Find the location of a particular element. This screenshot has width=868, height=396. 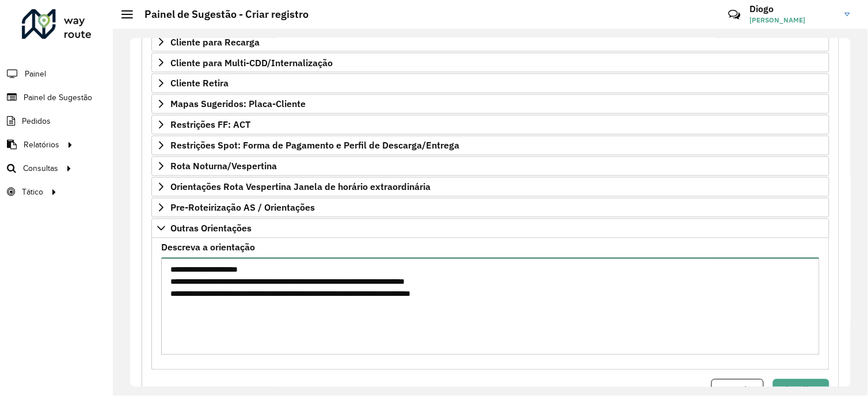

span: Orientações Rota Vespertina Janela de horário extraordinária is located at coordinates (300, 187).